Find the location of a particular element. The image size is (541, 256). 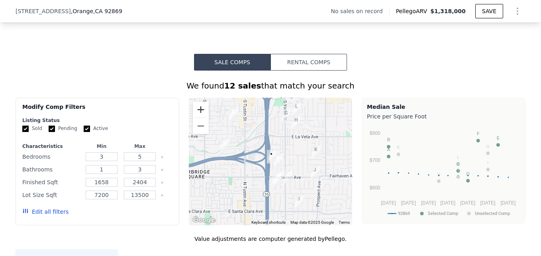

div: We found that match your search is located at coordinates (270, 86).